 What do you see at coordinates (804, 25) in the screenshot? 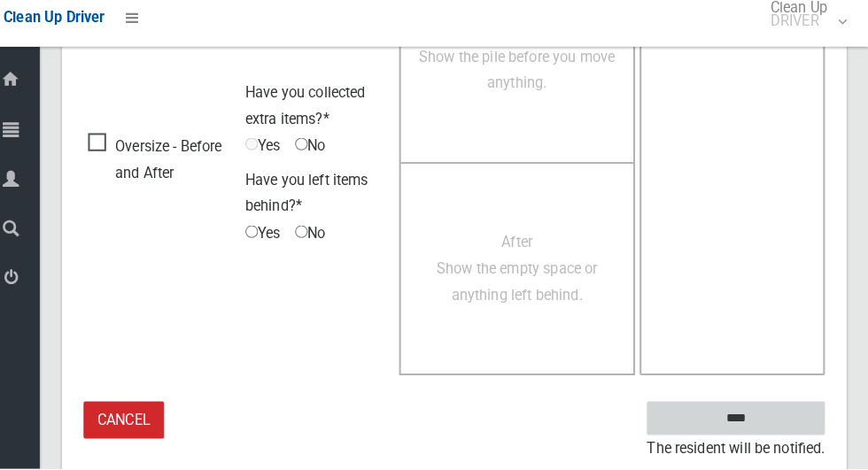
I see `span: Clean Up` at bounding box center [804, 25].